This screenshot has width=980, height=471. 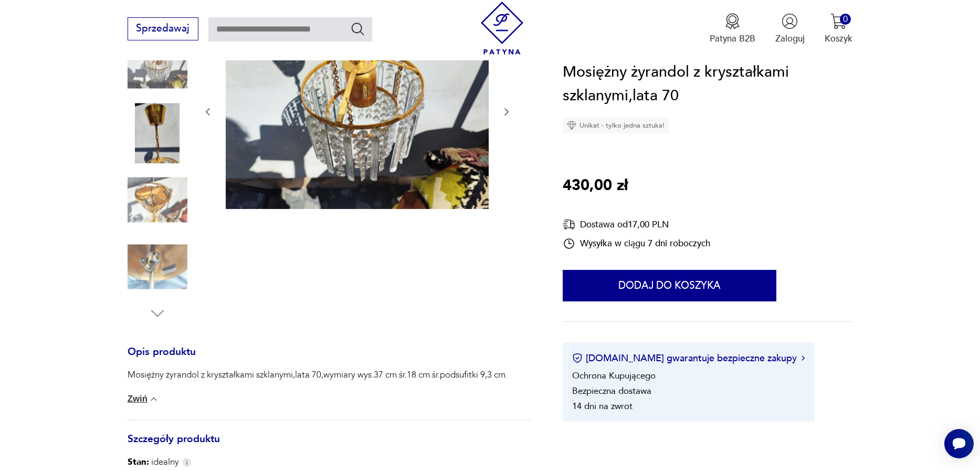 I want to click on img: Ikonka użytkownika, so click(x=790, y=21).